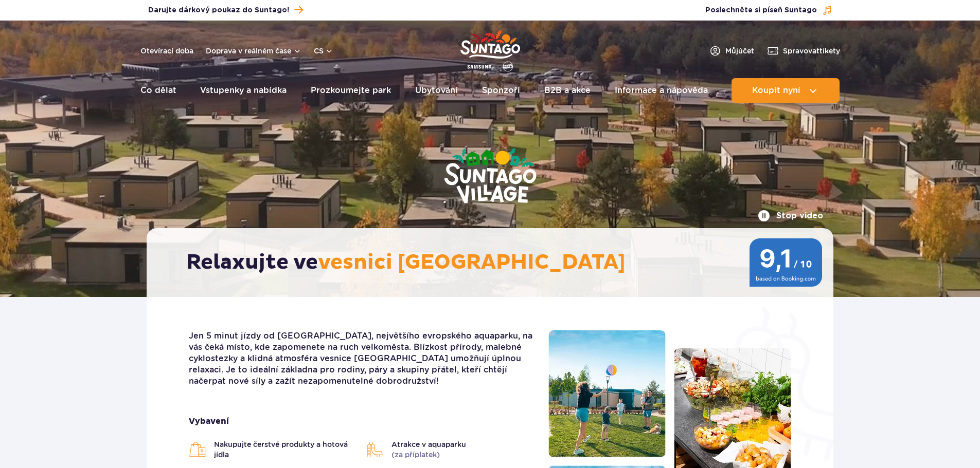 Image resolution: width=980 pixels, height=468 pixels. I want to click on font: Prozkoumejte park, so click(351, 90).